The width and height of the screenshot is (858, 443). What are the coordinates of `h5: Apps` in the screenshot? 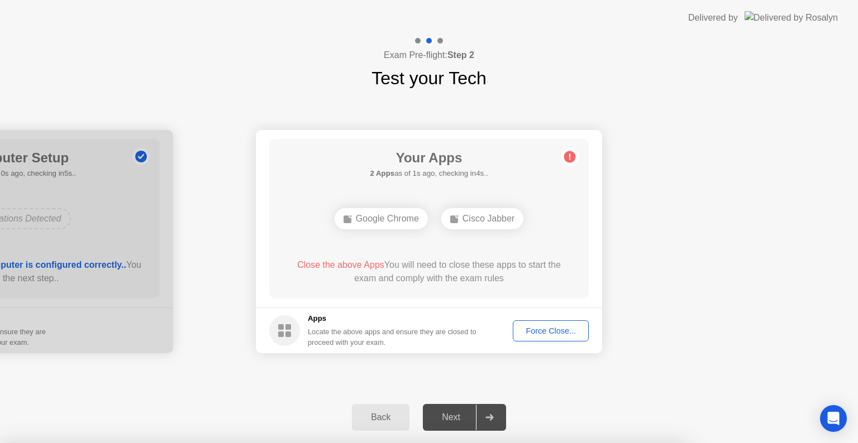 It's located at (392, 319).